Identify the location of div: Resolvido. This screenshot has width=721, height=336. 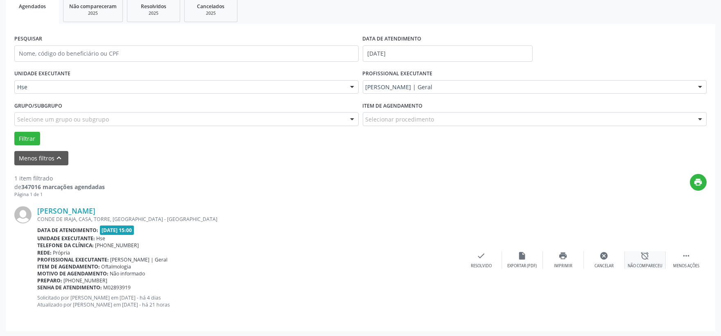
(481, 266).